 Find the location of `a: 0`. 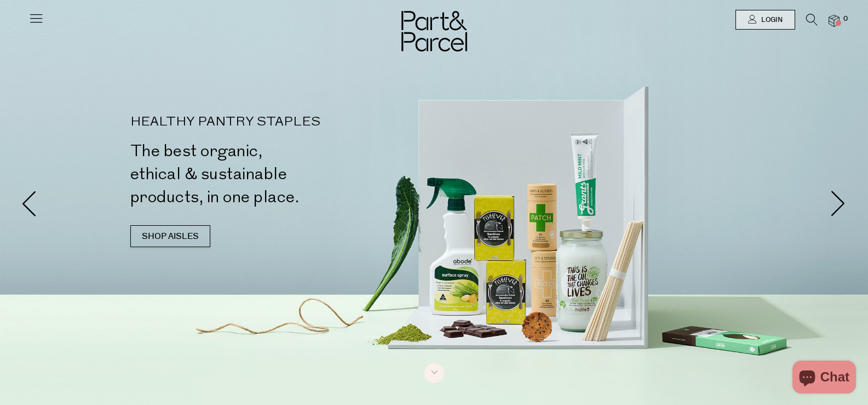

a: 0 is located at coordinates (834, 20).